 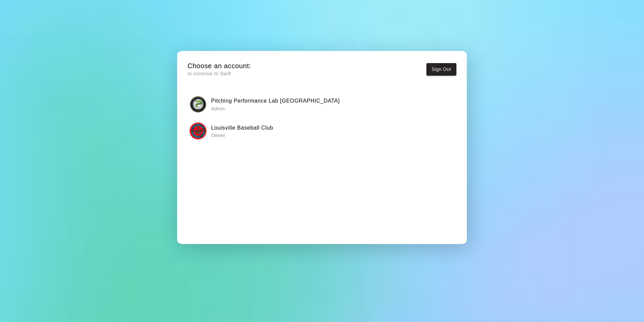 What do you see at coordinates (441, 69) in the screenshot?
I see `button: Sign Out` at bounding box center [441, 69].